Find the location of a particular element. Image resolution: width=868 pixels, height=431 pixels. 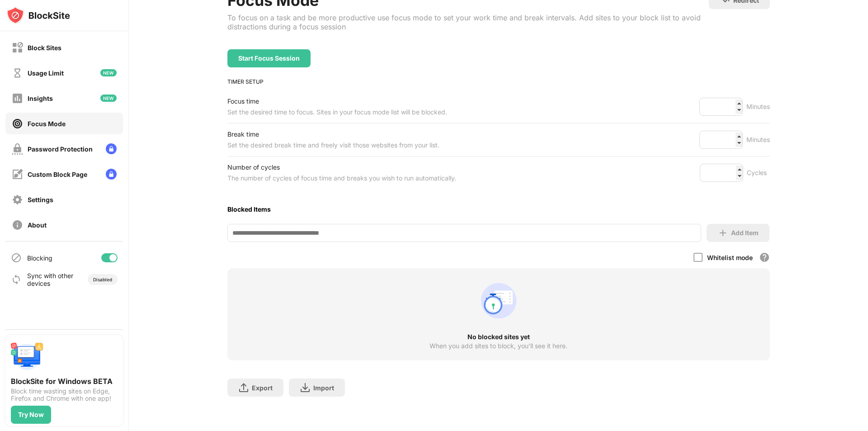

img: customize-block-page-off.svg is located at coordinates (17, 174).